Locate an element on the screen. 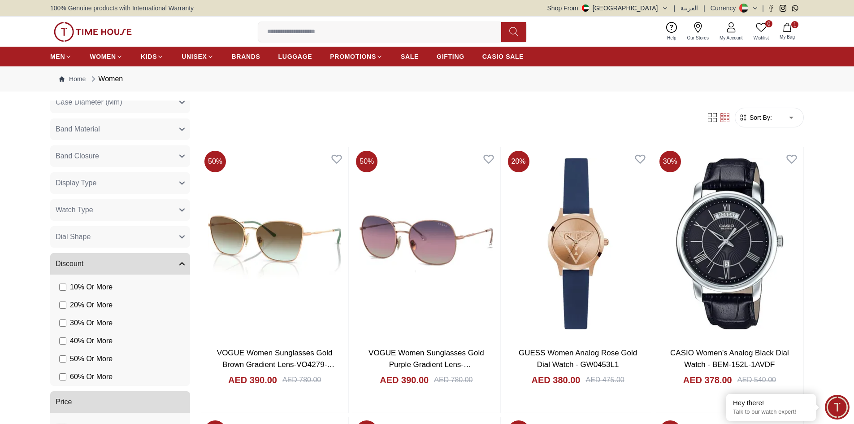  span: Sort By: is located at coordinates (760, 117).